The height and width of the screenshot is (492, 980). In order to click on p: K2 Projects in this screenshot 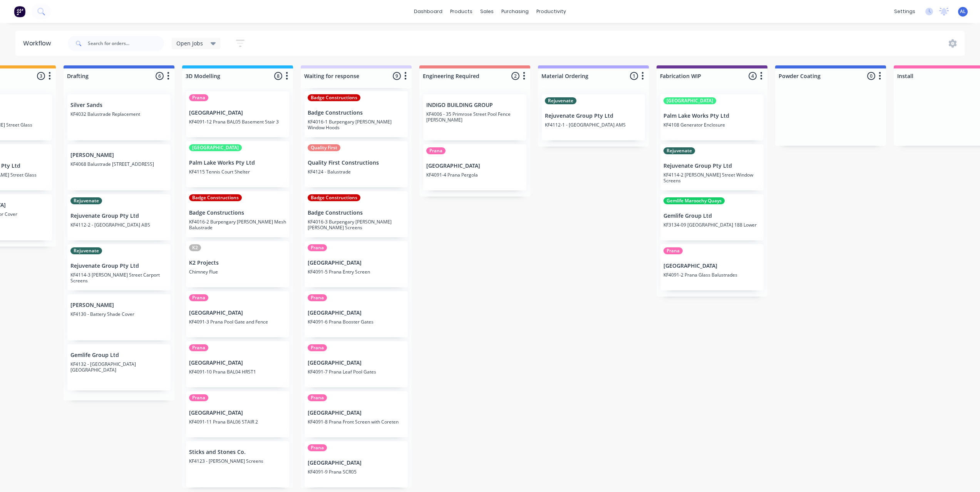, I will do `click(237, 263)`.